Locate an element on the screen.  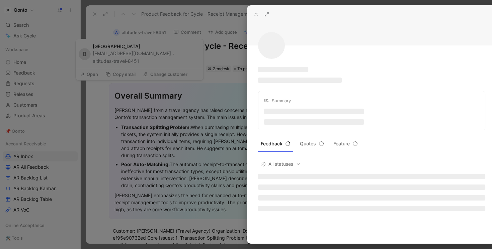
span: All statuses is located at coordinates (281, 164).